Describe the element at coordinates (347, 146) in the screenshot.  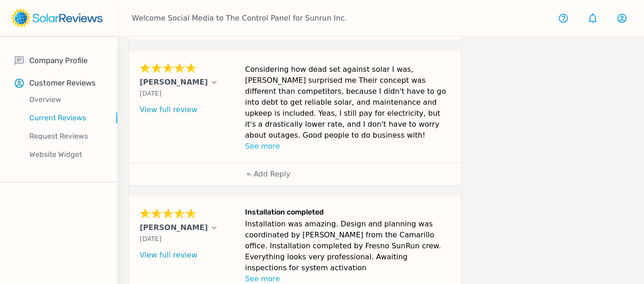
I see `p: See more` at that location.